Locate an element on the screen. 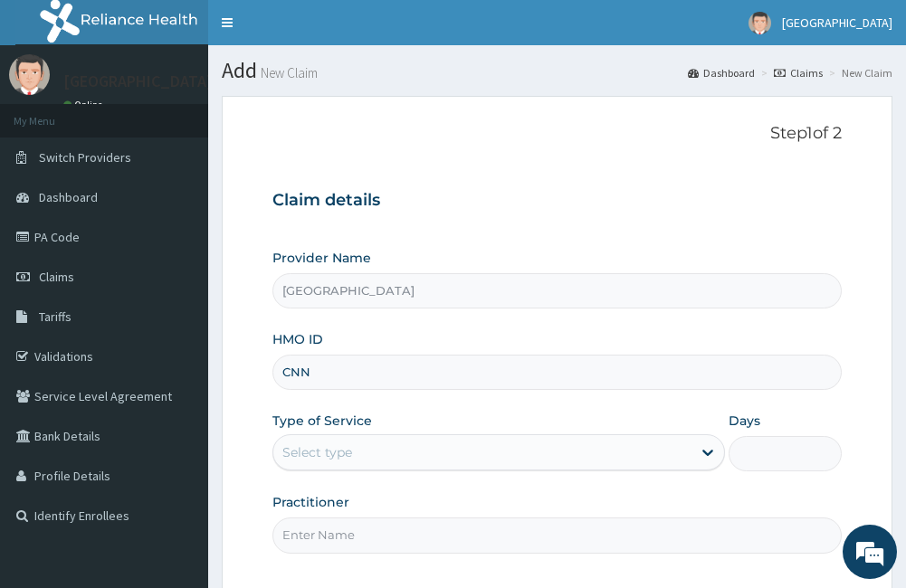 This screenshot has width=906, height=588. li: New Claim is located at coordinates (858, 72).